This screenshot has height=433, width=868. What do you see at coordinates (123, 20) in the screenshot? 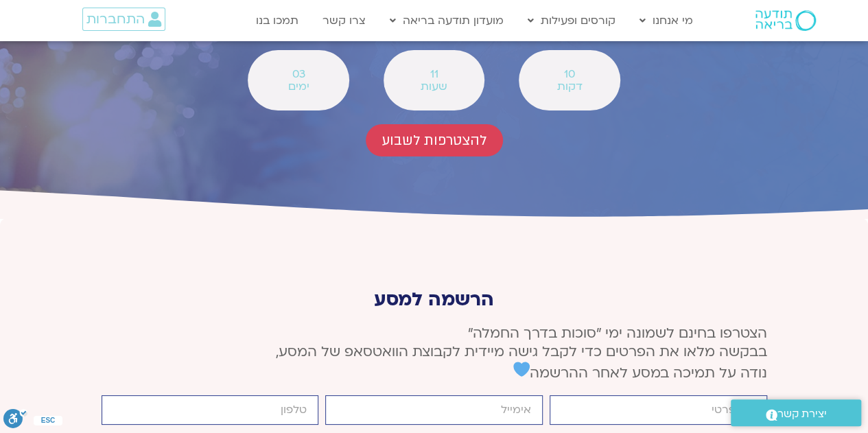
I see `a: התחברות` at bounding box center [123, 20].